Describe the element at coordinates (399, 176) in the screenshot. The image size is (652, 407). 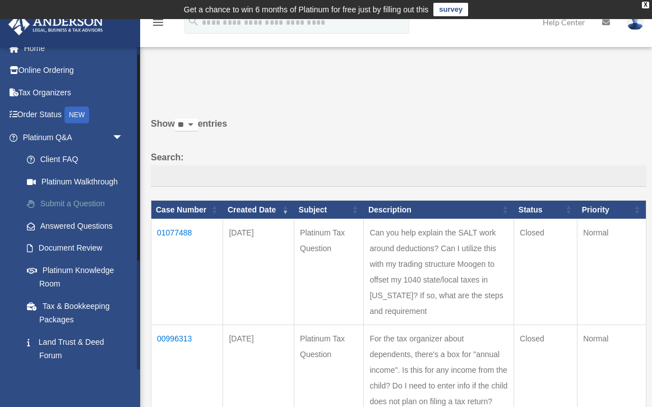
I see `input: Search:` at that location.